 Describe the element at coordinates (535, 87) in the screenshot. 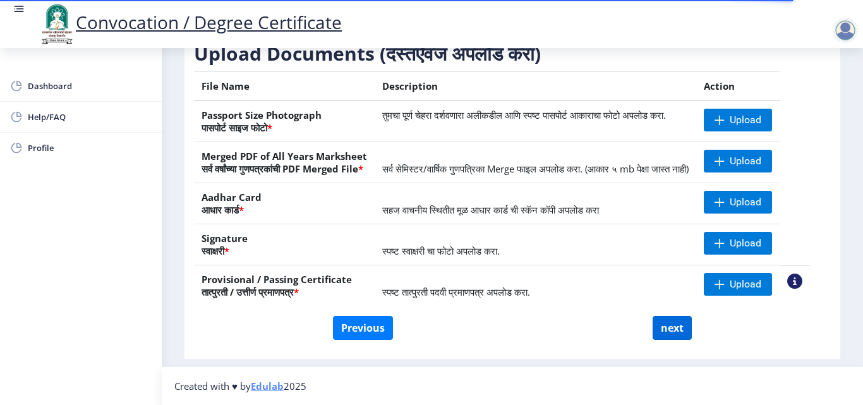

I see `th: Description` at that location.